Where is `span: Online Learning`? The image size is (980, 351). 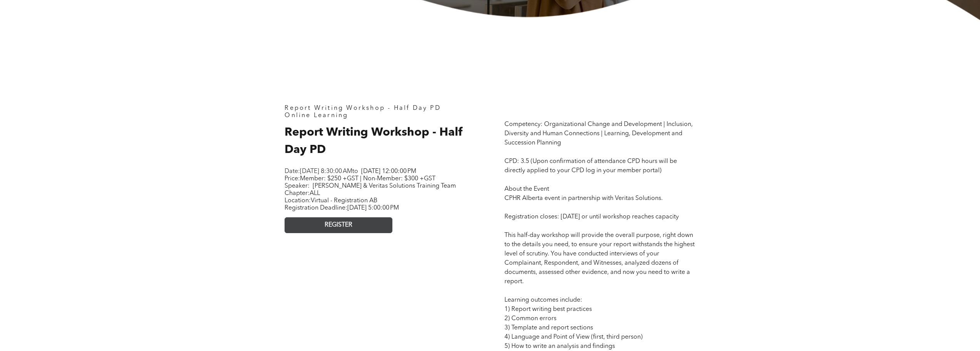 span: Online Learning is located at coordinates (316, 116).